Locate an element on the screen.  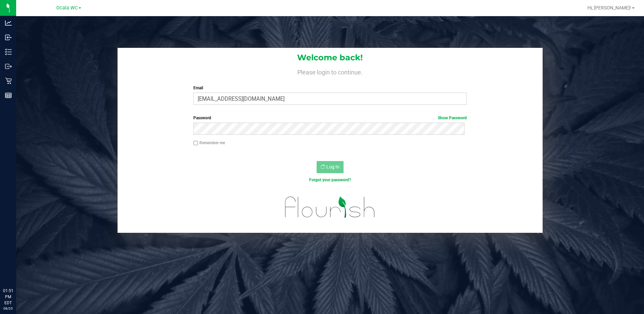
label: Email is located at coordinates (330, 88).